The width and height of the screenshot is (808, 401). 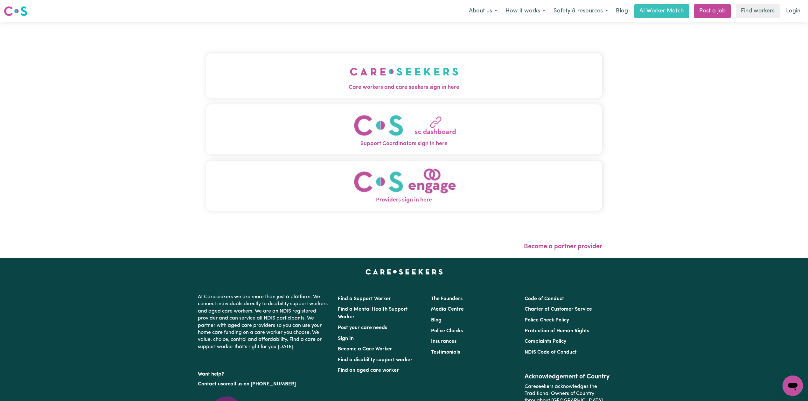 What do you see at coordinates (373, 313) in the screenshot?
I see `a: Find a Mental Health Support Worker` at bounding box center [373, 313].